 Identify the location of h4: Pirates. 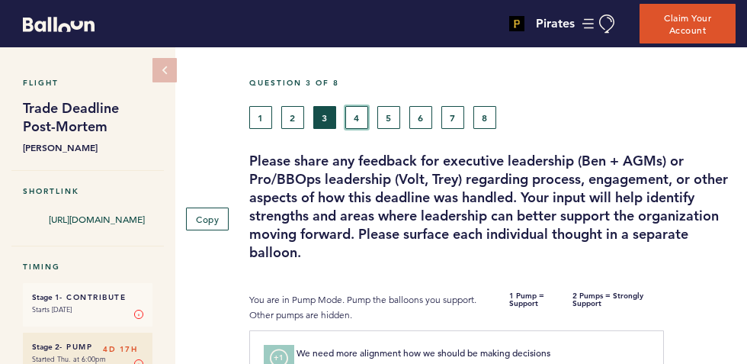
(555, 24).